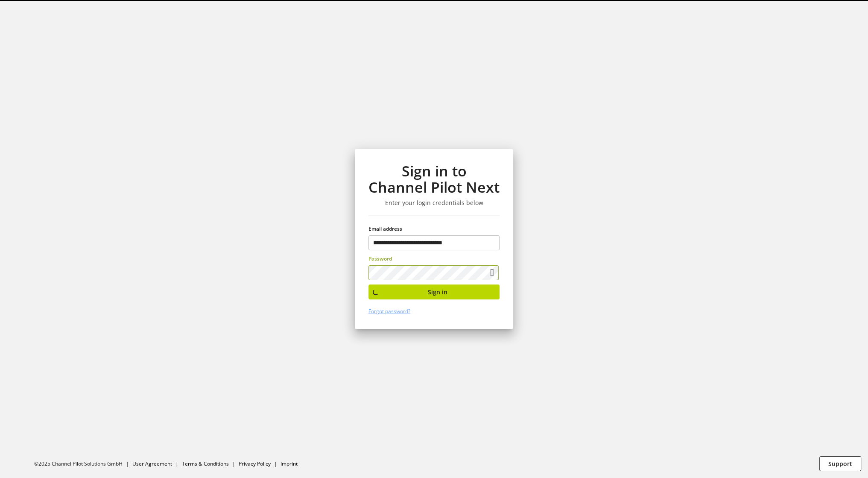 The height and width of the screenshot is (478, 868). I want to click on span: Support, so click(840, 463).